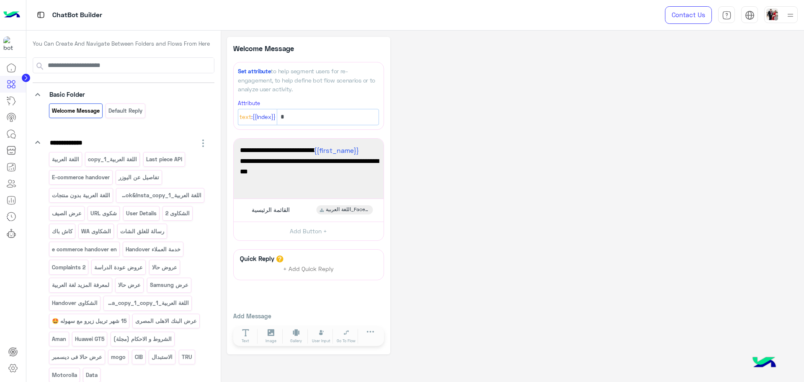 The width and height of the screenshot is (804, 382). Describe the element at coordinates (113, 159) in the screenshot. I see `p: اللغة العربية_copy_1` at that location.